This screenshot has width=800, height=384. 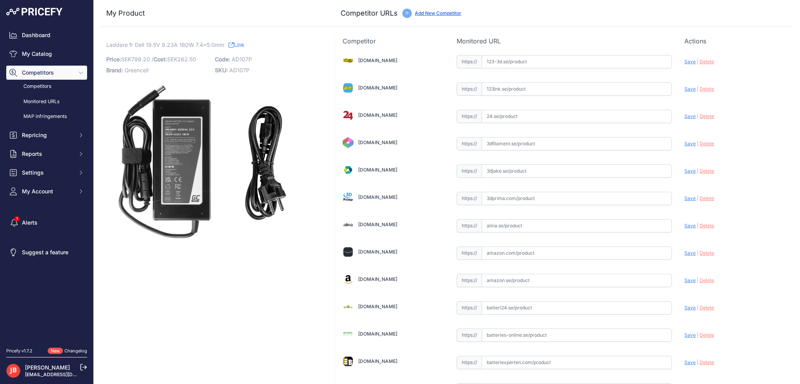 What do you see at coordinates (222, 59) in the screenshot?
I see `span: Code:` at bounding box center [222, 59].